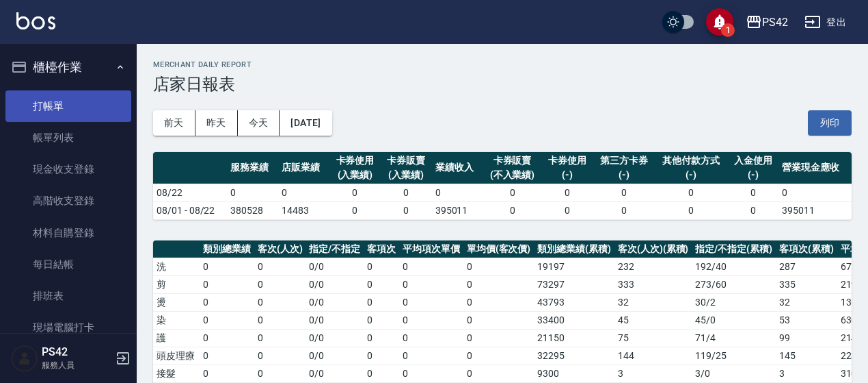 The height and width of the screenshot is (383, 868). I want to click on td: 232, so click(653, 266).